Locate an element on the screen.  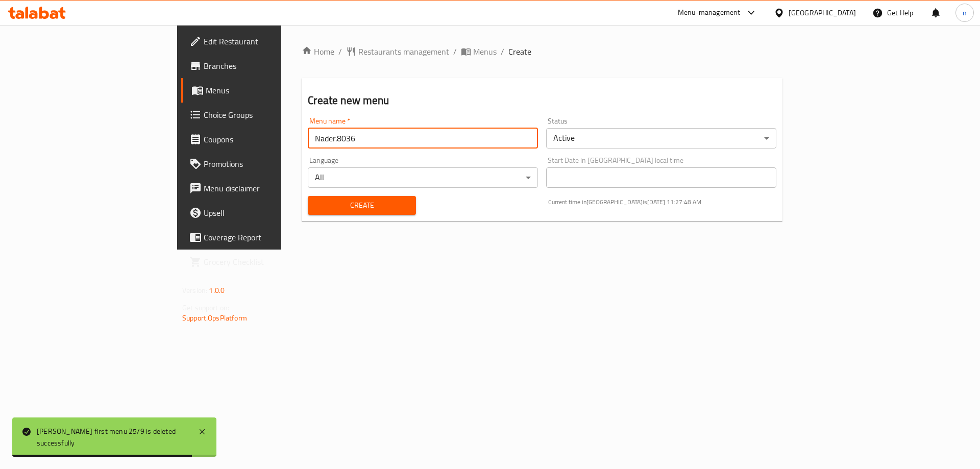
span: Coverage Report is located at coordinates (268, 237).